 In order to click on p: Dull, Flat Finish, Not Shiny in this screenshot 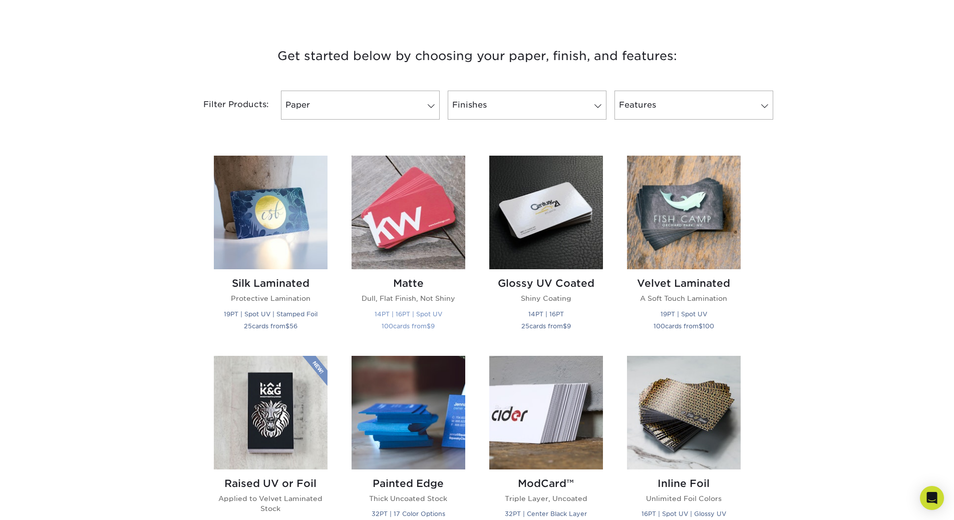, I will do `click(408, 298)`.